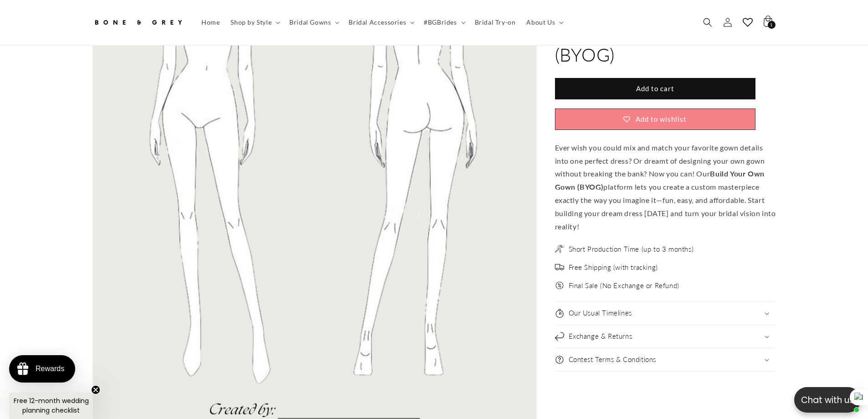  I want to click on span: Shop by Style, so click(251, 23).